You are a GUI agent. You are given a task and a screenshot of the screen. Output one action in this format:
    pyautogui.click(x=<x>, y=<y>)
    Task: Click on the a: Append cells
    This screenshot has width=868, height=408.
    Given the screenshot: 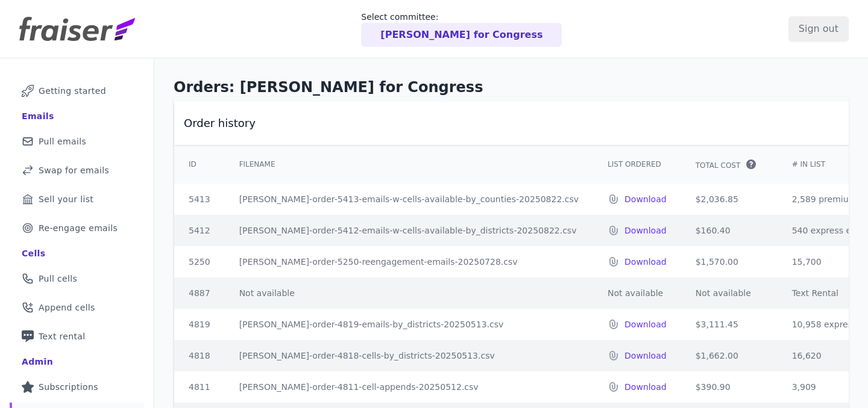 What is the action you would take?
    pyautogui.click(x=77, y=307)
    